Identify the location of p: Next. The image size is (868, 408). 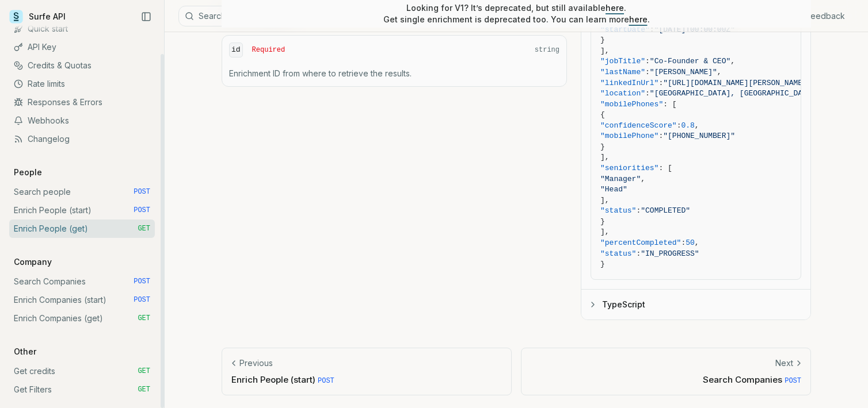
(784, 363).